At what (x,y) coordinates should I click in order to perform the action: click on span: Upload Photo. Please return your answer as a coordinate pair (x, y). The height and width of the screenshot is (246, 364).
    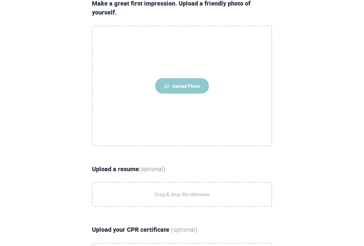
    Looking at the image, I should click on (182, 86).